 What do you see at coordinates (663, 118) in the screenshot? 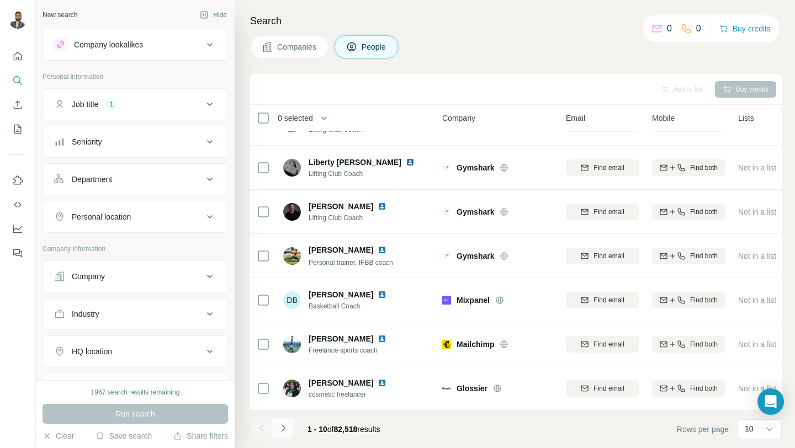
I see `span: Mobile` at bounding box center [663, 118].